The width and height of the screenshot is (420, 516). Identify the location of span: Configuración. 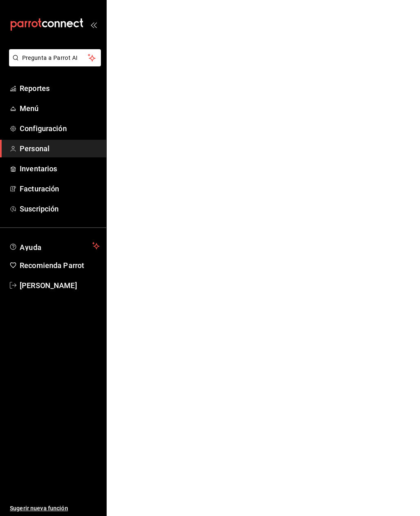
(59, 128).